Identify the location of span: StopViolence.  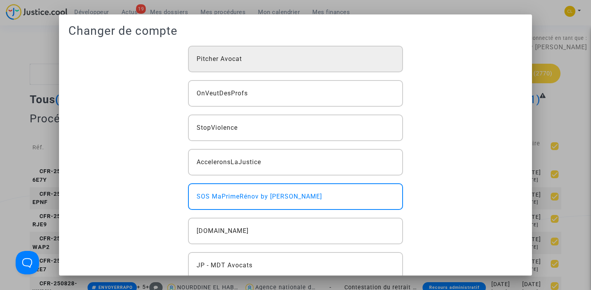
(217, 128).